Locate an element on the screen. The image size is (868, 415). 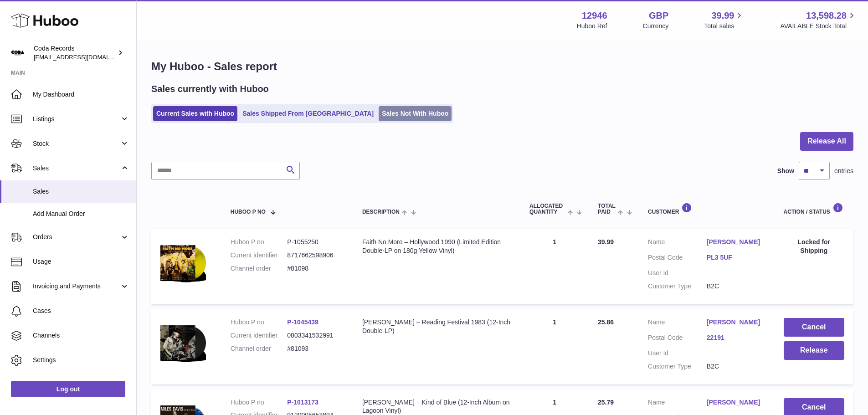
a: 39.99 Total sales is located at coordinates (724, 20).